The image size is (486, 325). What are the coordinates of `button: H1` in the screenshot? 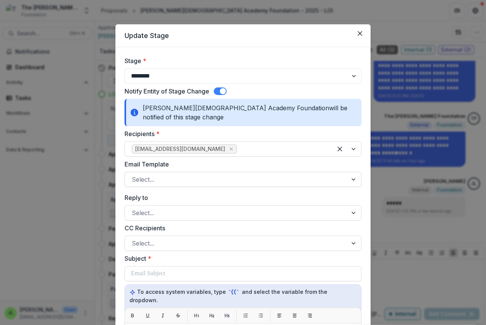 It's located at (197, 315).